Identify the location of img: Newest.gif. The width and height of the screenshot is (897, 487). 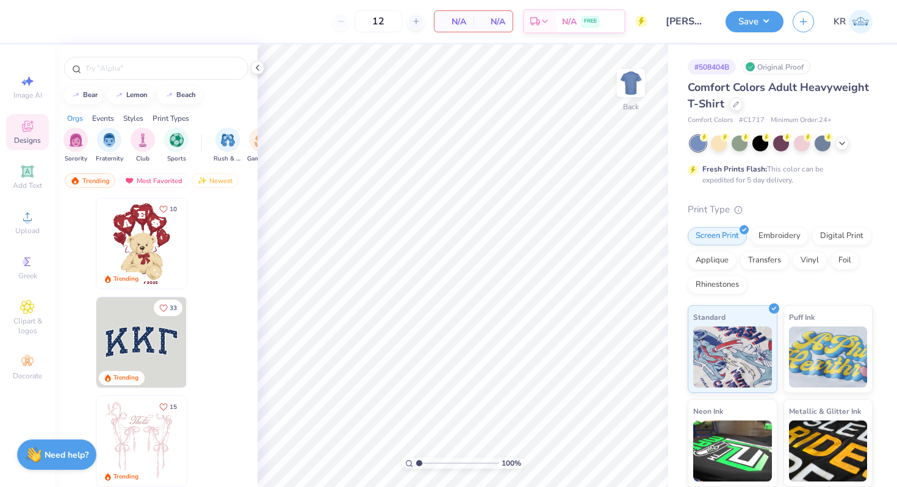
(202, 181).